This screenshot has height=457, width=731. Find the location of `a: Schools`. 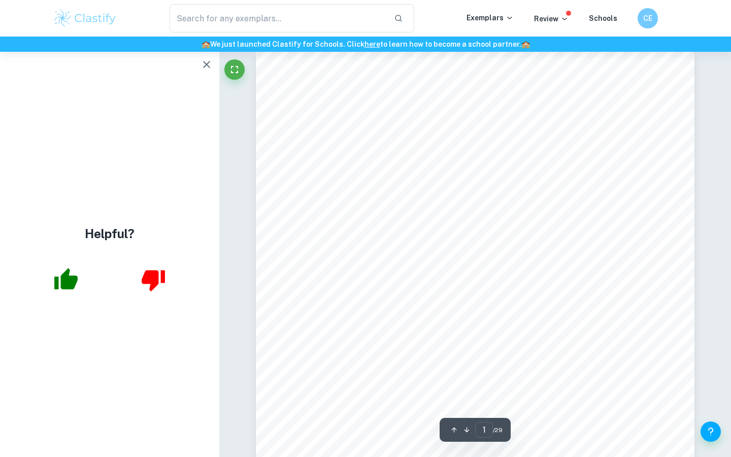

a: Schools is located at coordinates (603, 18).